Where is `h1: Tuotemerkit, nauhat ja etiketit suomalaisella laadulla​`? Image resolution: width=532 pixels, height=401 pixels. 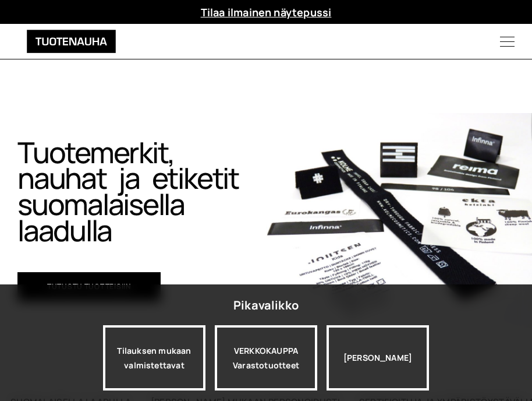
h1: Tuotemerkit, nauhat ja etiketit suomalaisella laadulla​ is located at coordinates (133, 191).